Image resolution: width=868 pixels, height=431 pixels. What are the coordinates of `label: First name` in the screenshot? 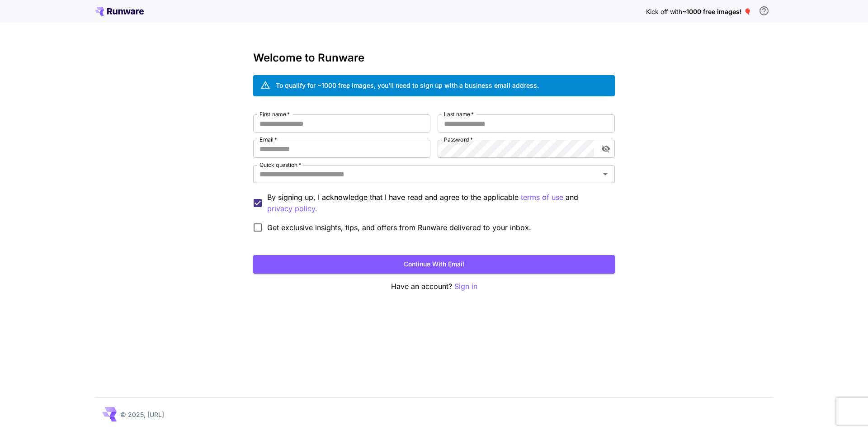 It's located at (274, 114).